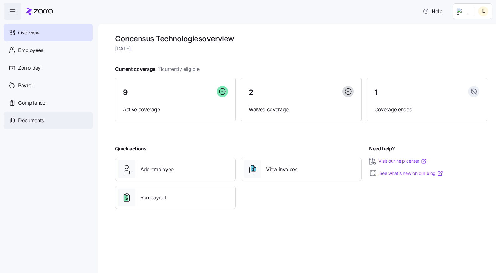 The image size is (496, 273). What do you see at coordinates (131, 148) in the screenshot?
I see `span: Quick actions` at bounding box center [131, 148].